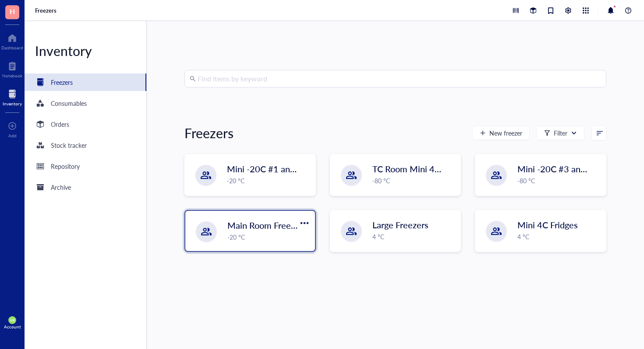 This screenshot has height=349, width=644. Describe the element at coordinates (65, 166) in the screenshot. I see `div: Repository` at that location.